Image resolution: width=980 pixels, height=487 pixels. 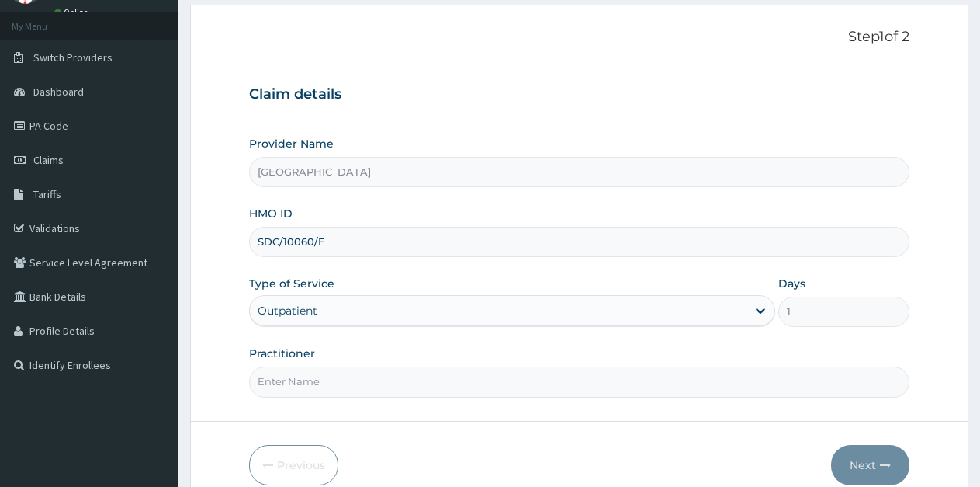 I want to click on label: Days, so click(x=791, y=283).